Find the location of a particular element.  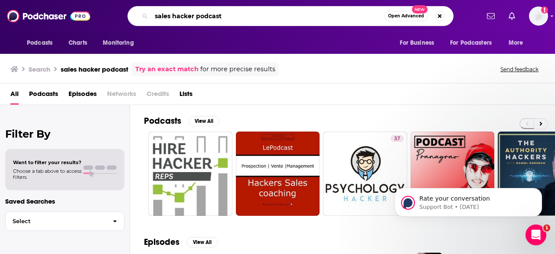

a: All is located at coordinates (14, 95).